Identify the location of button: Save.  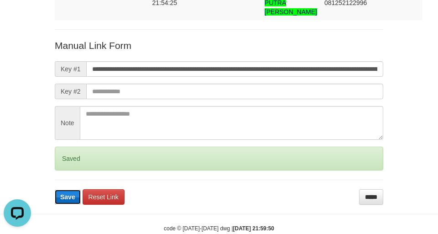
(68, 197).